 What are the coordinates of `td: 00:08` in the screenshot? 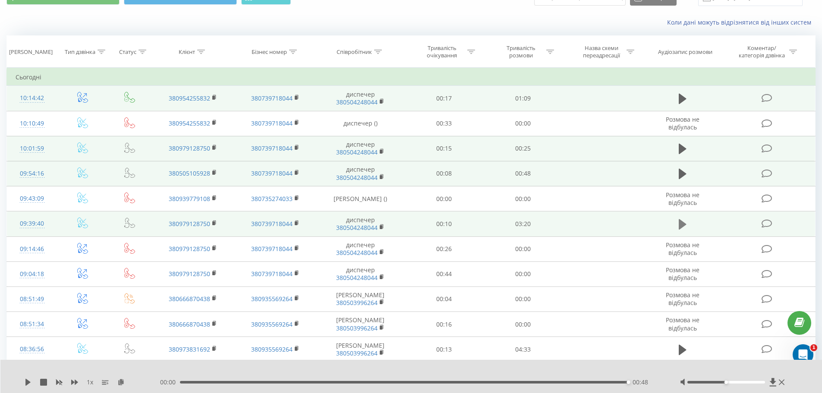 It's located at (444, 174).